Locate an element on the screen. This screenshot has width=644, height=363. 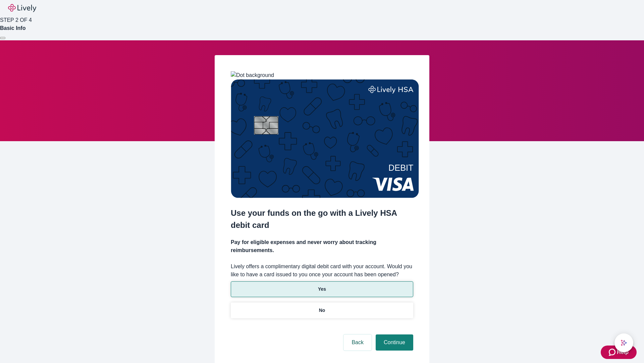
svg: Zendesk support icon is located at coordinates (613, 352).